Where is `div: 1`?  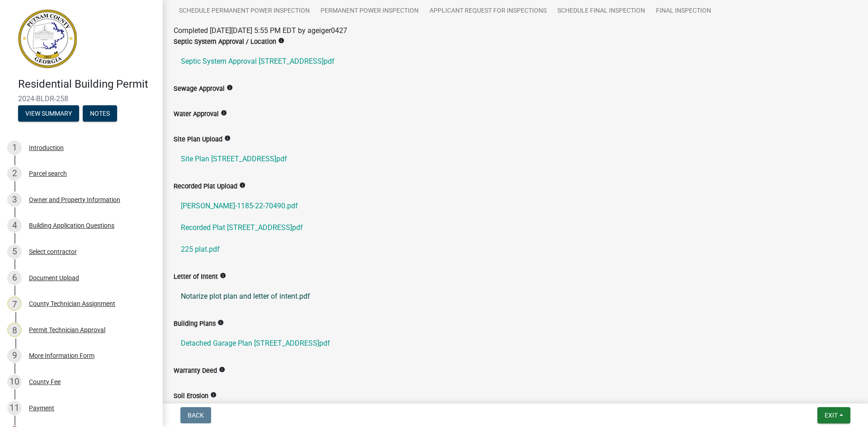
div: 1 is located at coordinates (15, 148).